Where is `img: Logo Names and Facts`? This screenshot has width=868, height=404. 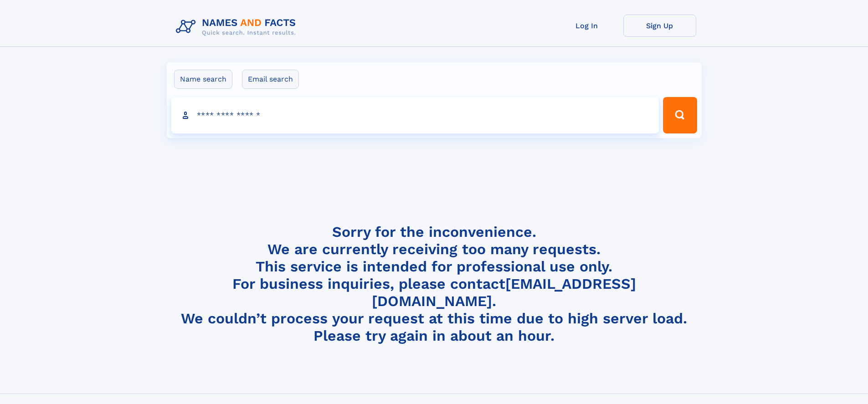 img: Logo Names and Facts is located at coordinates (238, 27).